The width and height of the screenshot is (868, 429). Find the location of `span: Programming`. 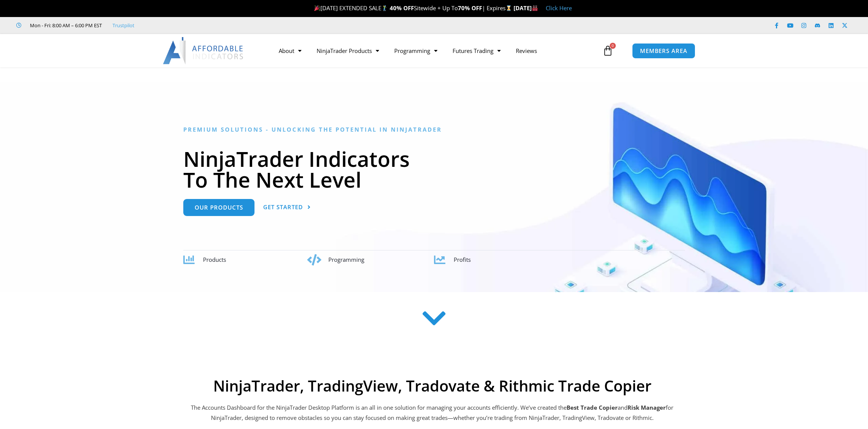

span: Programming is located at coordinates (346, 259).